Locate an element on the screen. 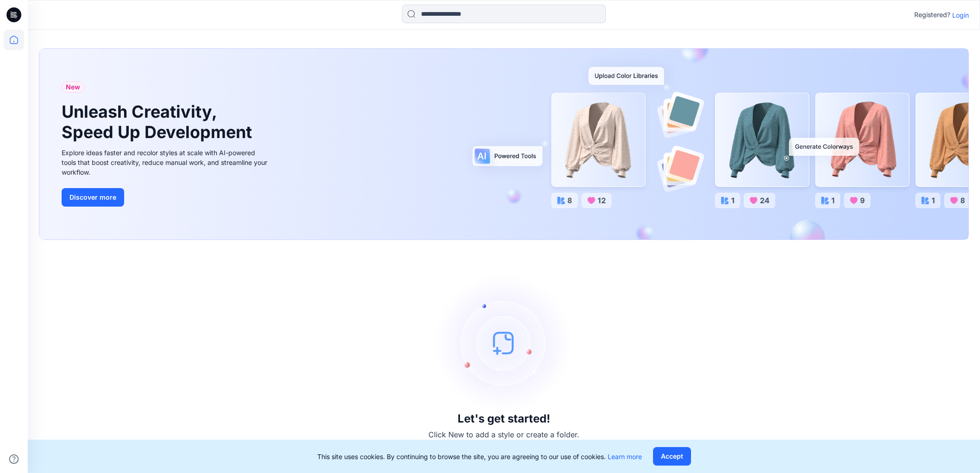 Image resolution: width=980 pixels, height=473 pixels. h1: Unleash Creativity, Speed Up Development is located at coordinates (159, 122).